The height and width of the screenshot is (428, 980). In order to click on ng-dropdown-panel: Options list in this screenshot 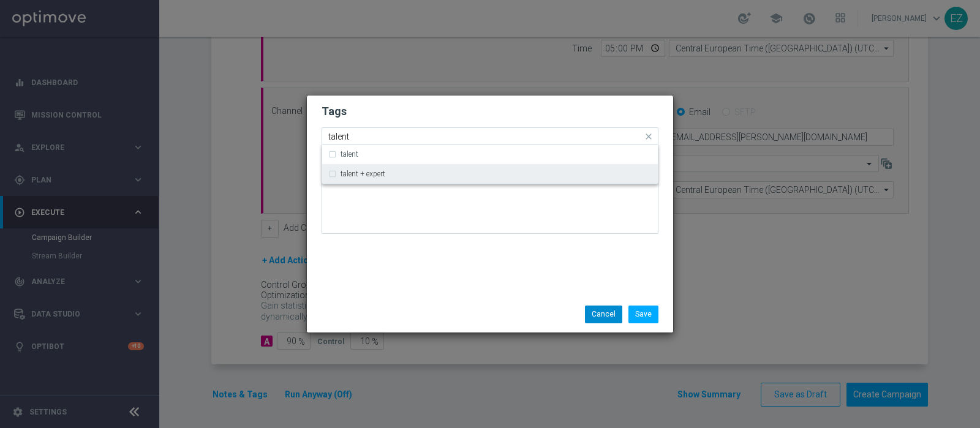, I will do `click(490, 164)`.